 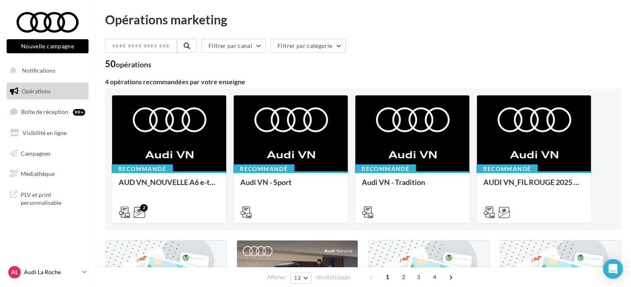 I want to click on span: Médiathèque, so click(x=38, y=174).